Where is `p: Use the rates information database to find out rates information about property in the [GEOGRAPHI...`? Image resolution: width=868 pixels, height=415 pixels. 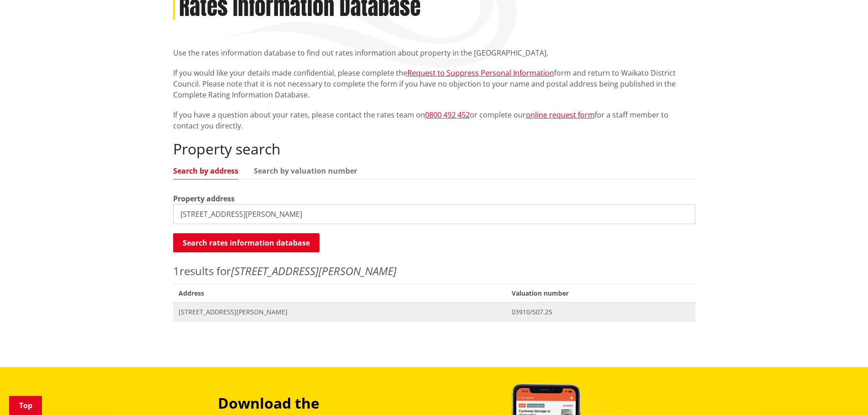
p: Use the rates information database to find out rates information about property in the [GEOGRAPHI... is located at coordinates (434, 53).